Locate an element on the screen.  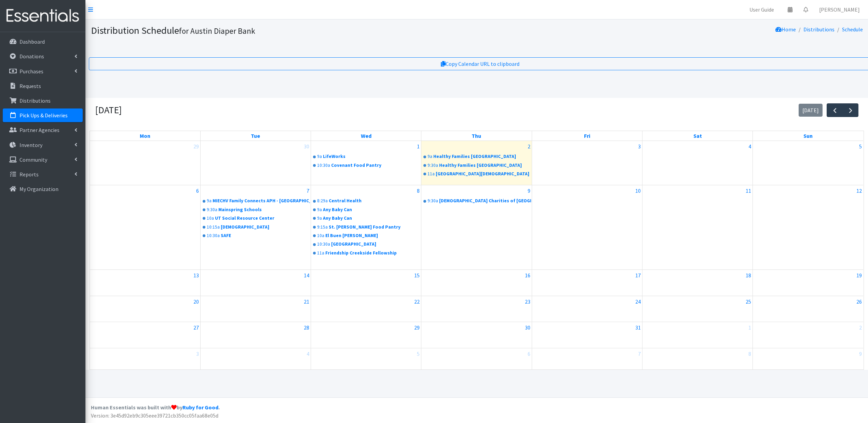
a: October 9, 2025 is located at coordinates (529, 191).